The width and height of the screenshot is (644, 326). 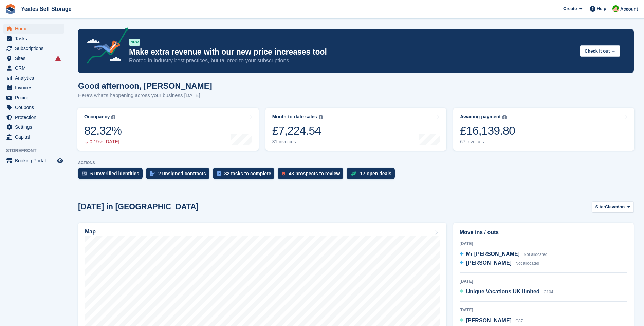 I want to click on span: Coupons, so click(x=35, y=108).